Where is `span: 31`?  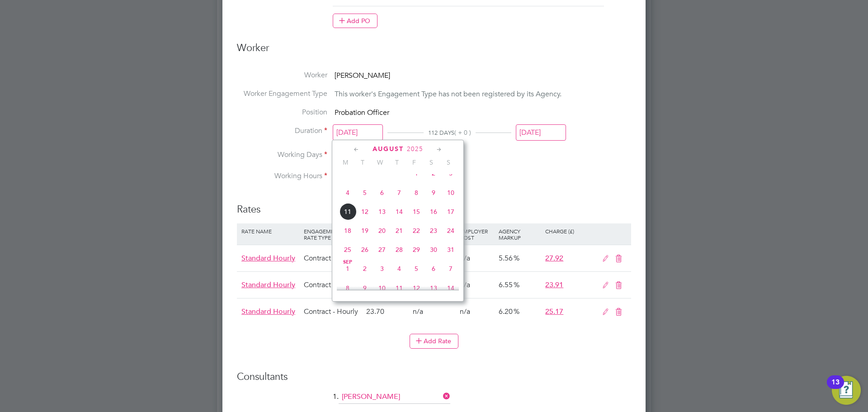 span: 31 is located at coordinates (451, 250).